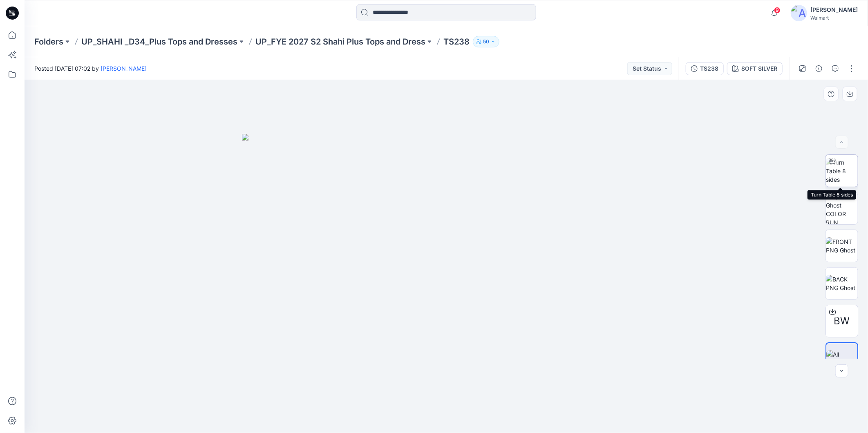 This screenshot has height=433, width=868. Describe the element at coordinates (486, 42) in the screenshot. I see `p: 50` at that location.